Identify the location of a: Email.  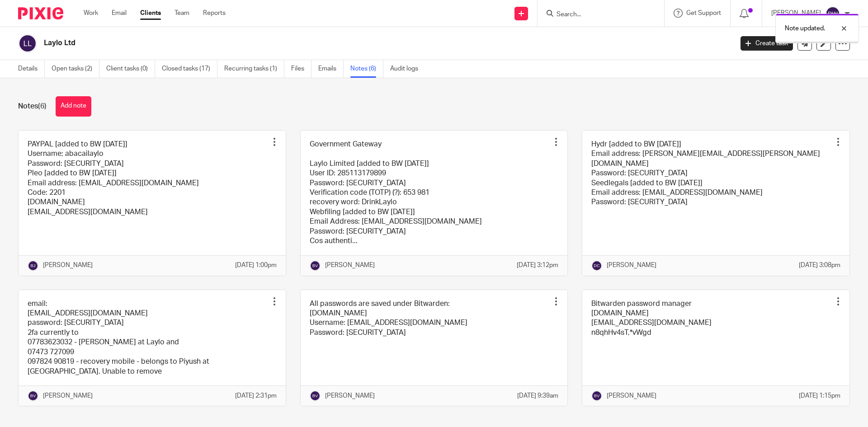
(119, 13).